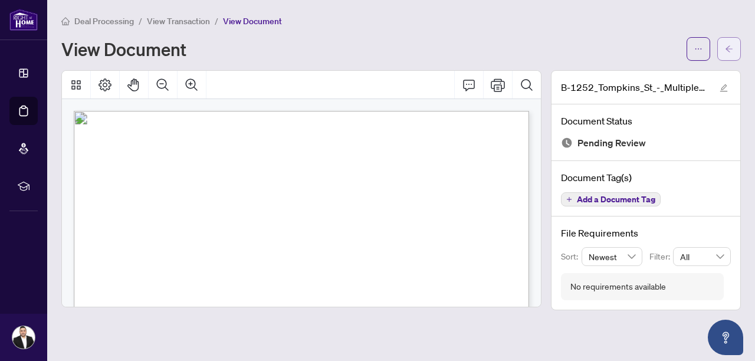  What do you see at coordinates (724, 88) in the screenshot?
I see `span: edit` at bounding box center [724, 88].